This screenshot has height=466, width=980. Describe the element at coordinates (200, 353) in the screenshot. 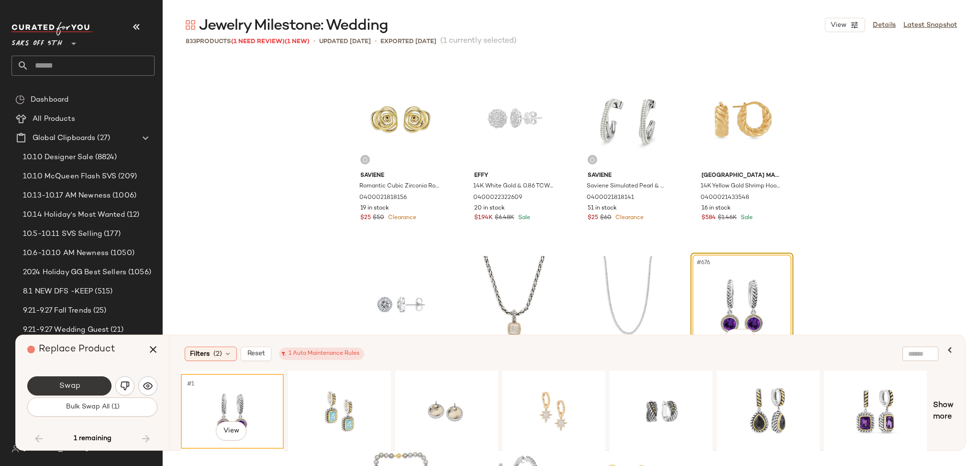

I see `span: Filters` at that location.